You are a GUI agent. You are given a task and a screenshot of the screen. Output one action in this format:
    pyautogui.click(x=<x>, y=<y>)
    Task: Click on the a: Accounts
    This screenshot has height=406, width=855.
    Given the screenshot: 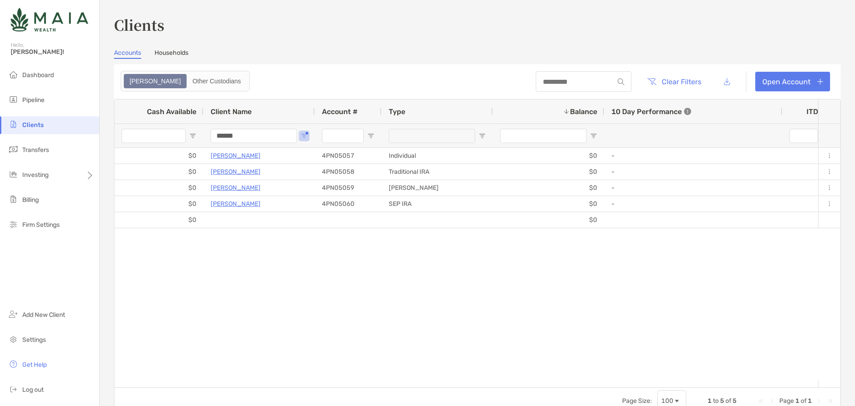 What is the action you would take?
    pyautogui.click(x=127, y=54)
    